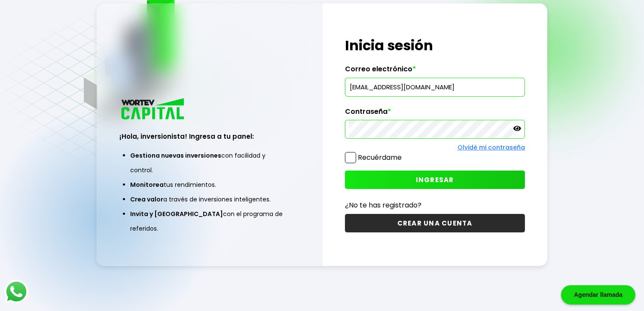 The image size is (644, 311). What do you see at coordinates (435, 216) in the screenshot?
I see `a: ¿No te has registrado?CREAR UNA CUENTA` at bounding box center [435, 216].